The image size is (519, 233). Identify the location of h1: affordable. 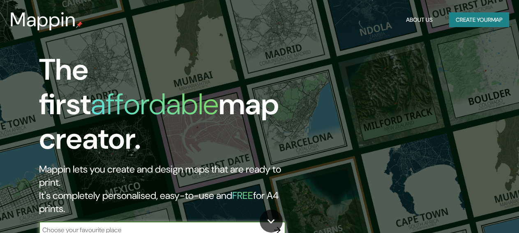
(155, 104).